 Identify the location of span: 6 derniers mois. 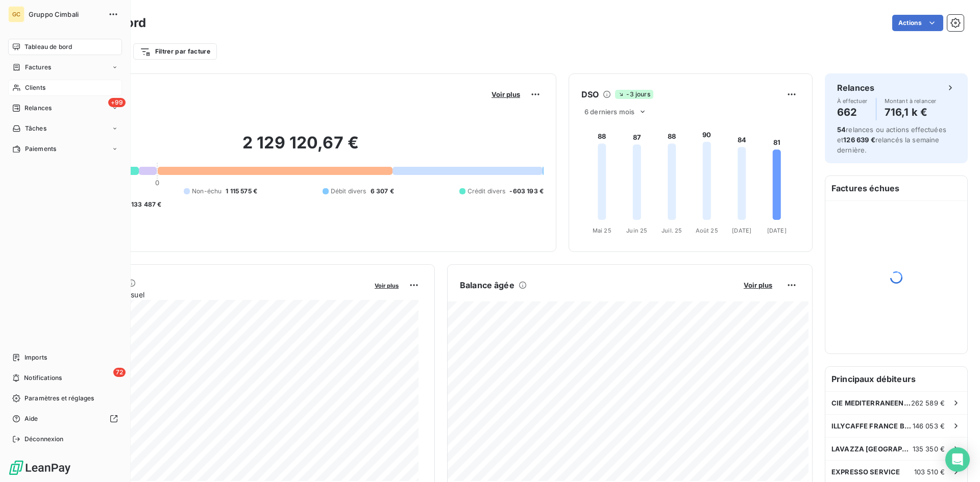
(609, 112).